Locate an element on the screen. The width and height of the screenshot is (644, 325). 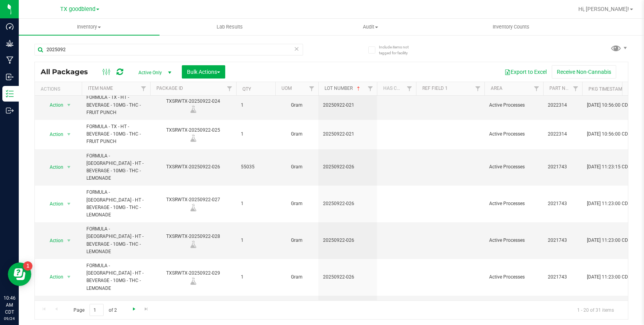
div: TXSRWTX-20250922-029 is located at coordinates (193, 277).